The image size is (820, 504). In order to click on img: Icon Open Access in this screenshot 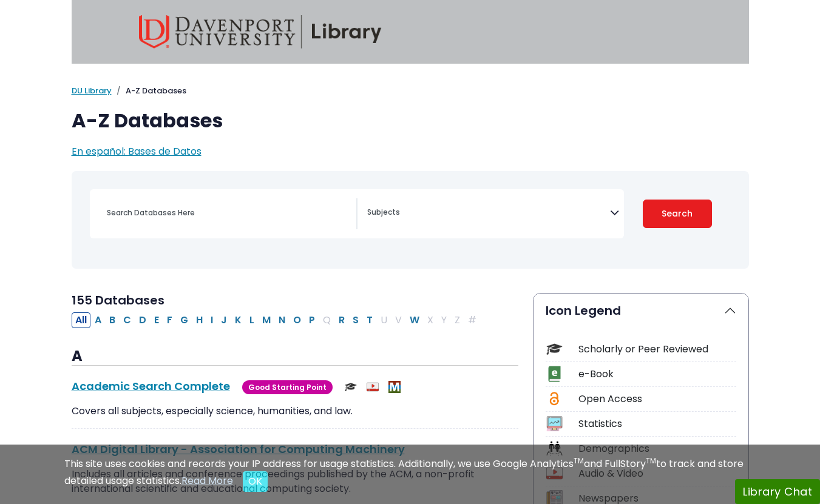, I will do `click(554, 399)`.